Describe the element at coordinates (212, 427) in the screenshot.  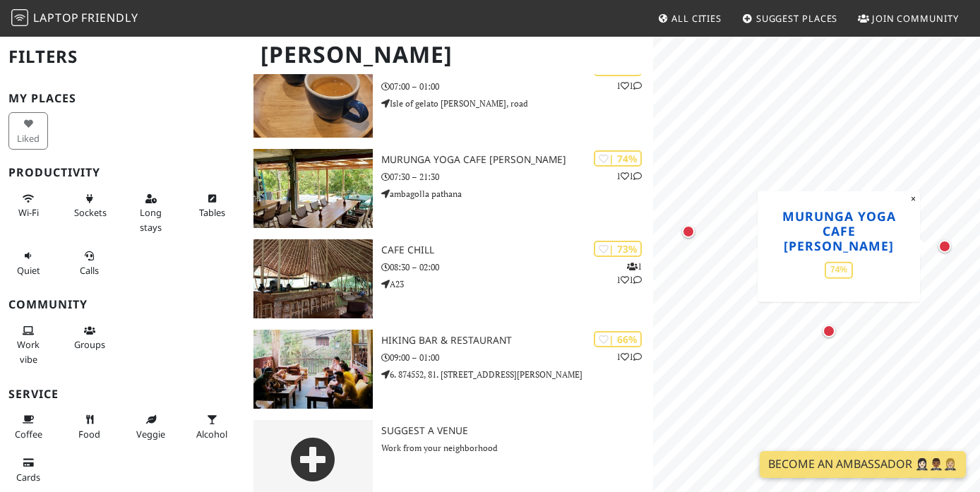
I see `button: Alcohol` at that location.